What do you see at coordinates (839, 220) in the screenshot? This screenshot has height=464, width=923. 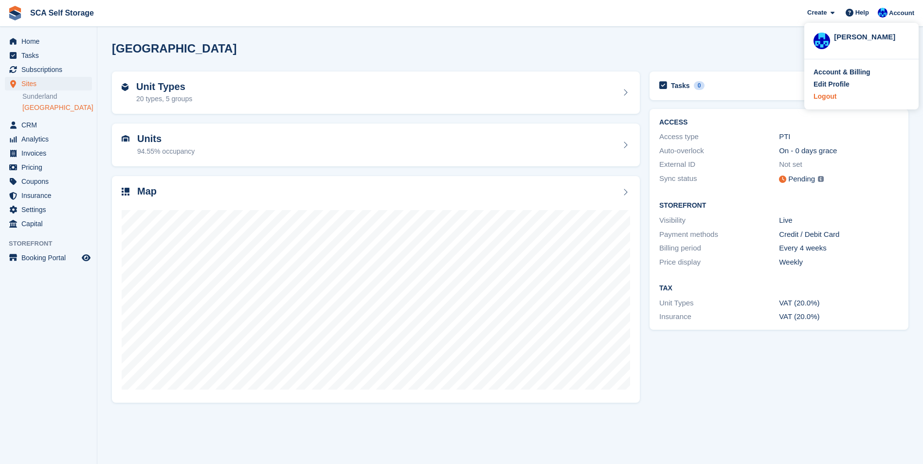 I see `div: Live` at bounding box center [839, 220].